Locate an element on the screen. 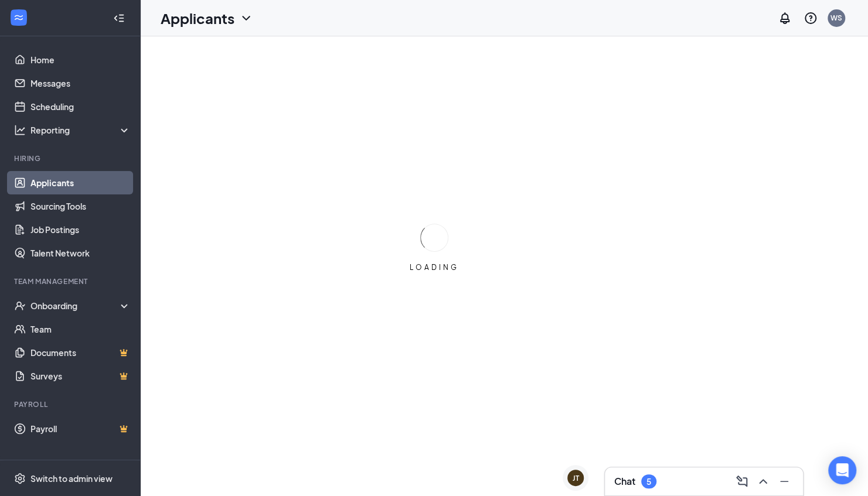 This screenshot has height=496, width=868. div: Payroll is located at coordinates (71, 404).